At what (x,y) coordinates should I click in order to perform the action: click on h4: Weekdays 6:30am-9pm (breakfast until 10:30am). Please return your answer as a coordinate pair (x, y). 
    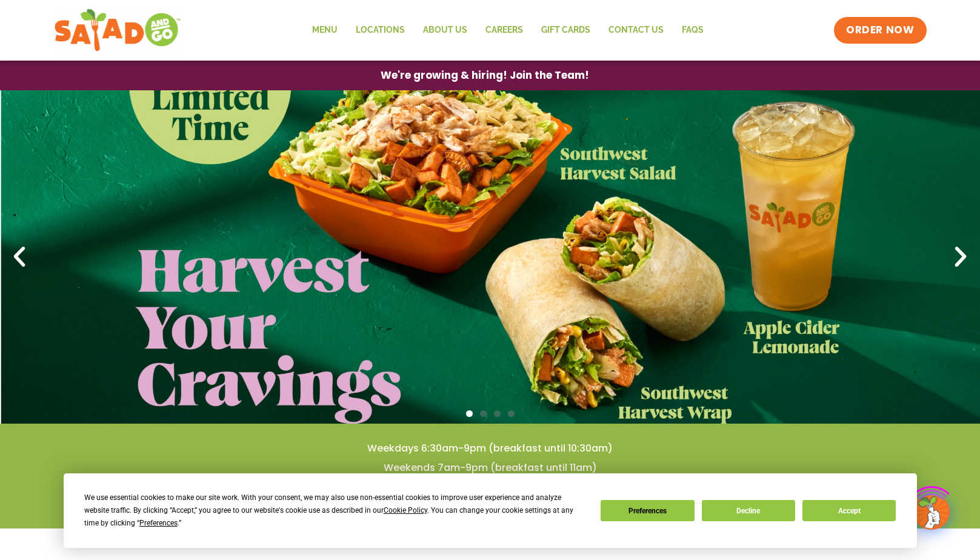
    Looking at the image, I should click on (489, 448).